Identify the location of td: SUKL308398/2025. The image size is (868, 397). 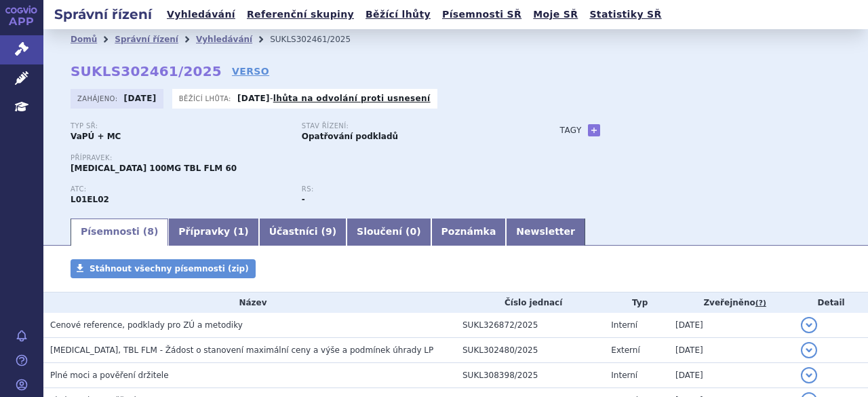
(529, 375).